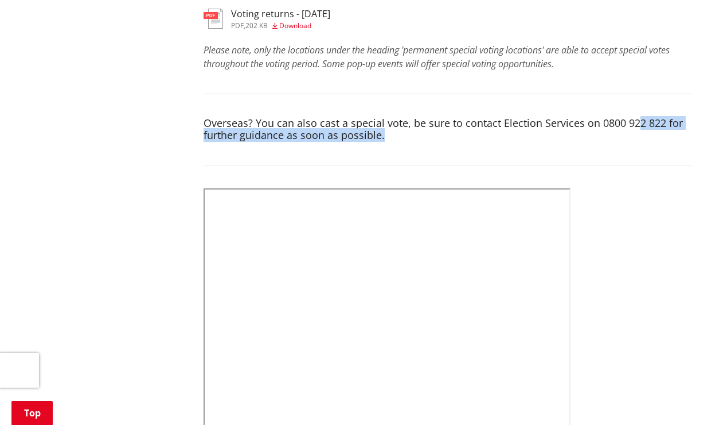 This screenshot has width=727, height=425. Describe the element at coordinates (32, 412) in the screenshot. I see `a: Top` at that location.